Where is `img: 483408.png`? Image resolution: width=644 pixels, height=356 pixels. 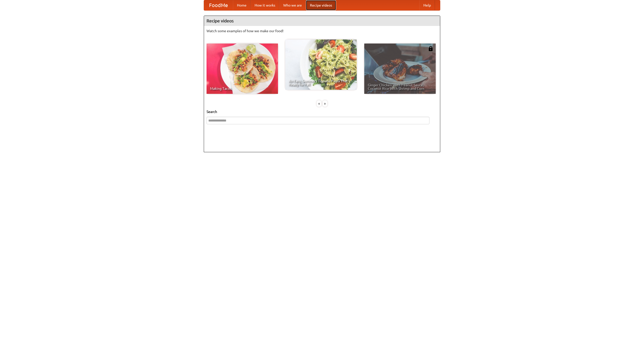
img: 483408.png is located at coordinates (431, 49).